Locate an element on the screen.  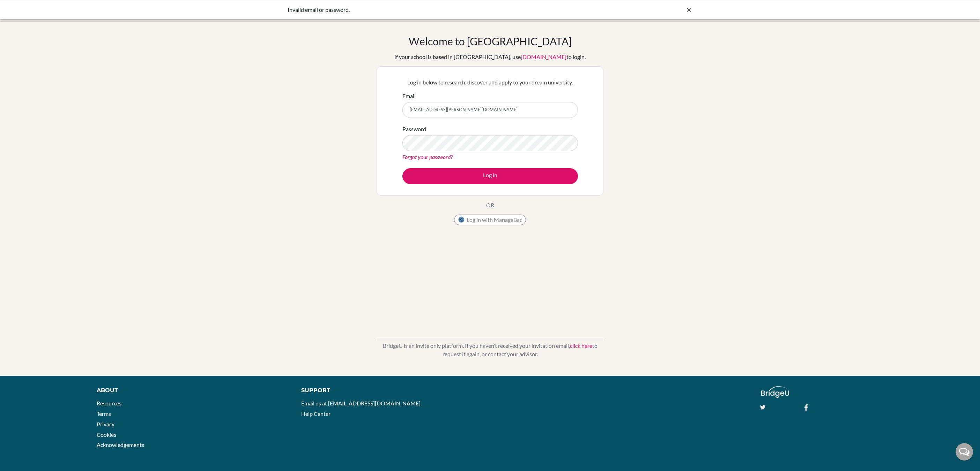
a: Acknowledgements is located at coordinates (121, 444).